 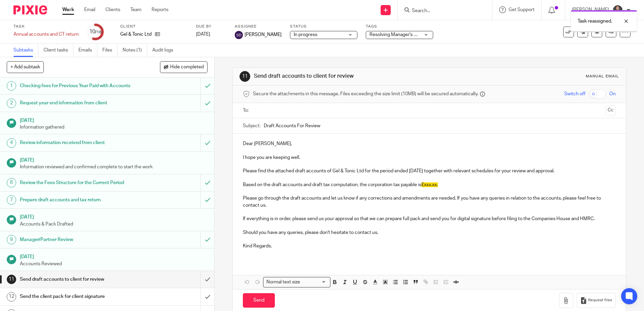 I want to click on p: Should you have any queries, please don't hesitate to contact us., so click(x=429, y=232).